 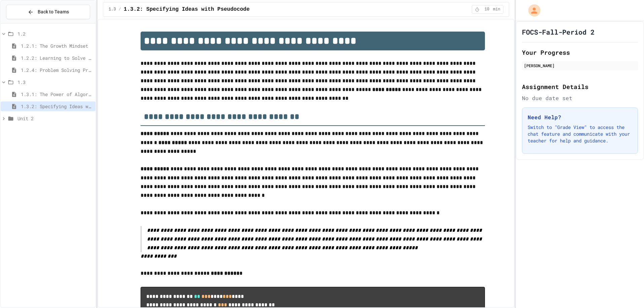 I want to click on span: 1.2.1: The Growth Mindset, so click(x=57, y=45).